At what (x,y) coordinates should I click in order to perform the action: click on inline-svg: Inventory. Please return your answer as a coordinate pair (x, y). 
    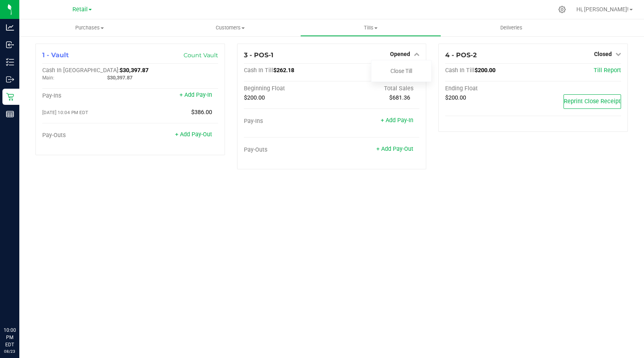
    Looking at the image, I should click on (10, 62).